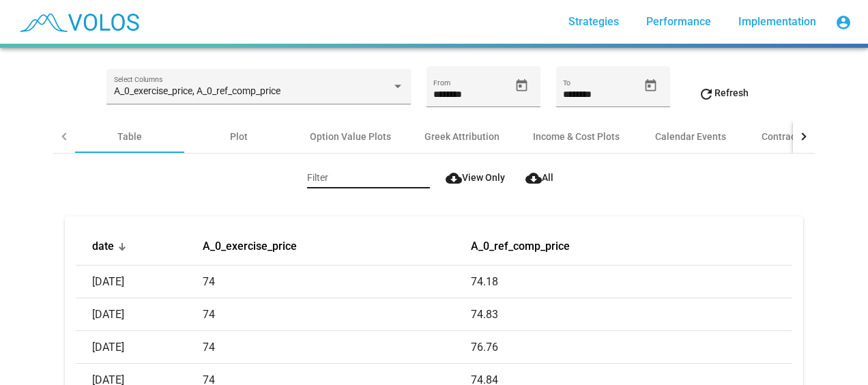 The image size is (868, 385). I want to click on span: View Only, so click(475, 178).